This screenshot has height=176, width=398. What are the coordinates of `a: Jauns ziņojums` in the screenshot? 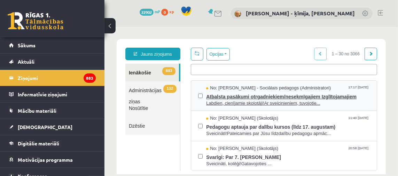 It's located at (48, 27).